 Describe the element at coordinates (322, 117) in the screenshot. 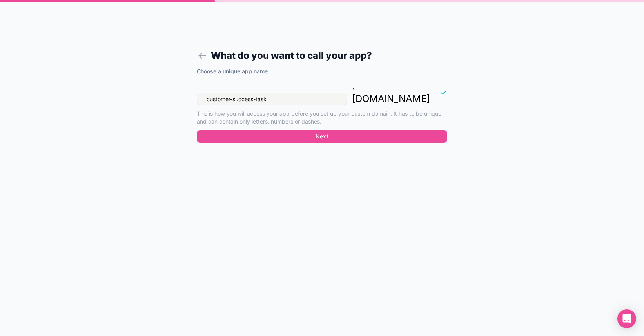

I see `p: This is how you will access your app before you set up your custom domain. It has to be unique an...` at that location.